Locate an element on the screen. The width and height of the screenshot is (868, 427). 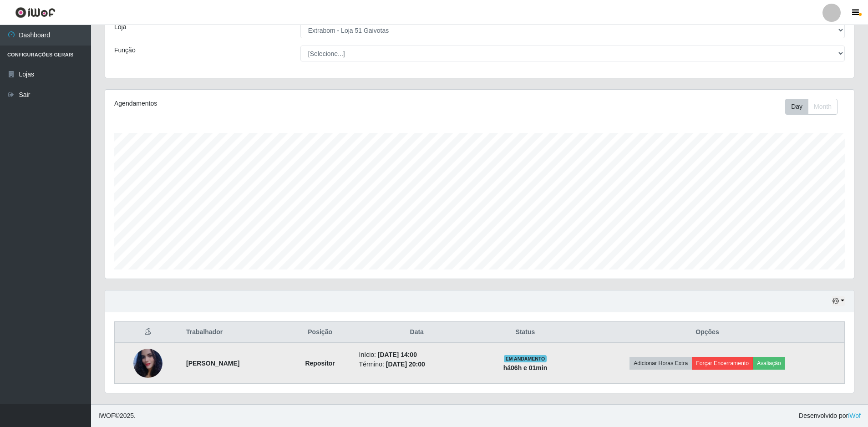
th: Opções is located at coordinates (708, 333).